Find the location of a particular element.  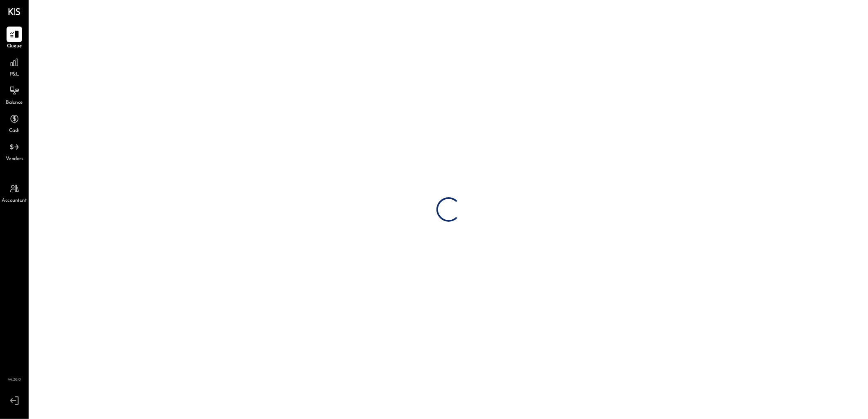

a: Balance is located at coordinates (14, 95).